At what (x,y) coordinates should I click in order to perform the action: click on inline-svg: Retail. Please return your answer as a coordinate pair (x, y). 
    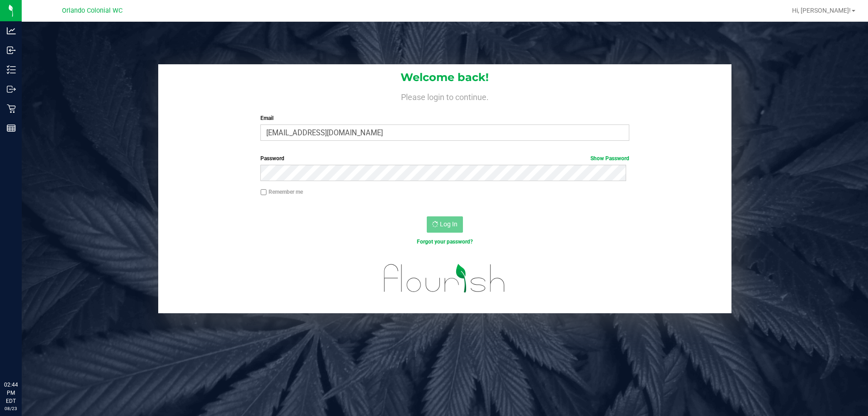
    Looking at the image, I should click on (11, 109).